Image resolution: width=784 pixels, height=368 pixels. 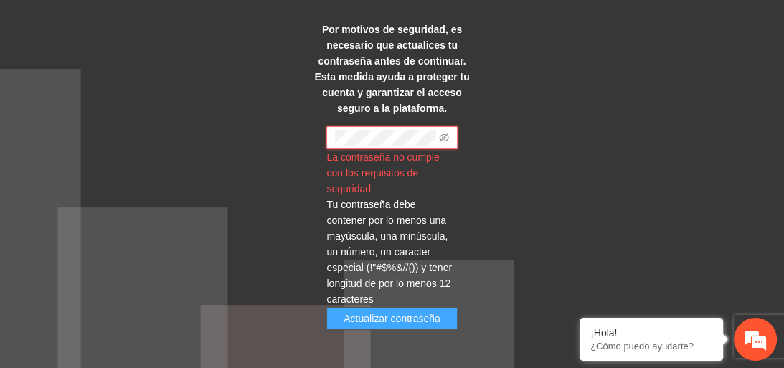 What do you see at coordinates (389, 252) in the screenshot?
I see `span: Tu contraseña debe contener por lo menos una mayúscula, una minúscula, un número, un caracter esp...` at bounding box center [389, 252].